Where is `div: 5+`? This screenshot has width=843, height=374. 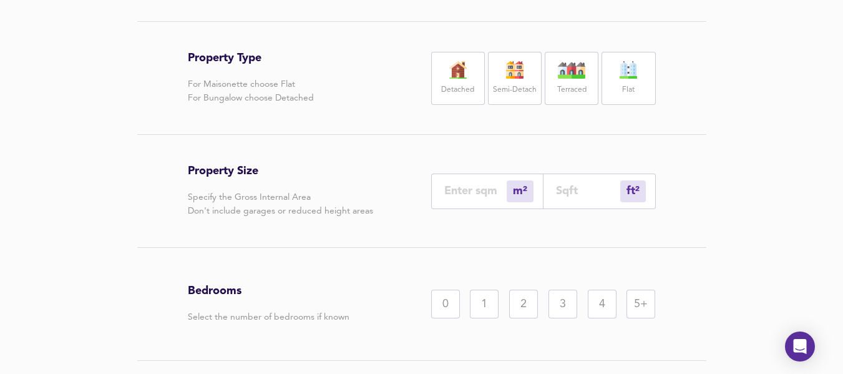
div: 5+ is located at coordinates (640, 304).